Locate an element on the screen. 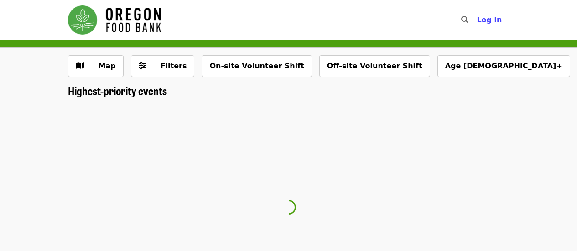 This screenshot has height=251, width=577. button: On-site Volunteer Shift is located at coordinates (256, 66).